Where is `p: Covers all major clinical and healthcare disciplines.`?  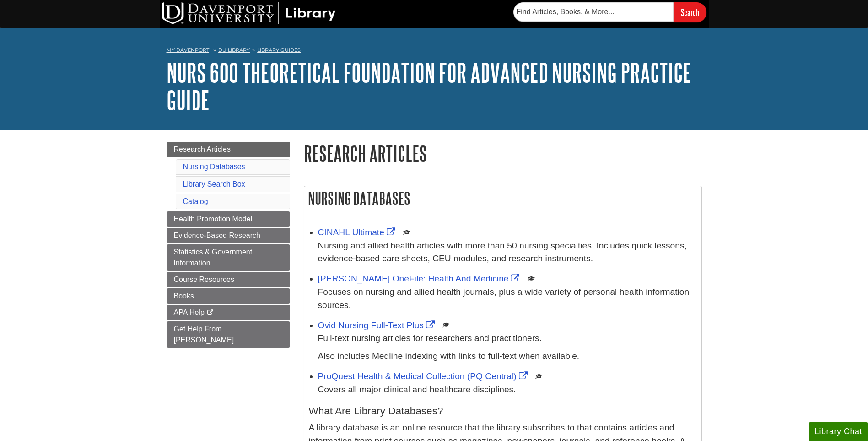 p: Covers all major clinical and healthcare disciplines. is located at coordinates (508, 389).